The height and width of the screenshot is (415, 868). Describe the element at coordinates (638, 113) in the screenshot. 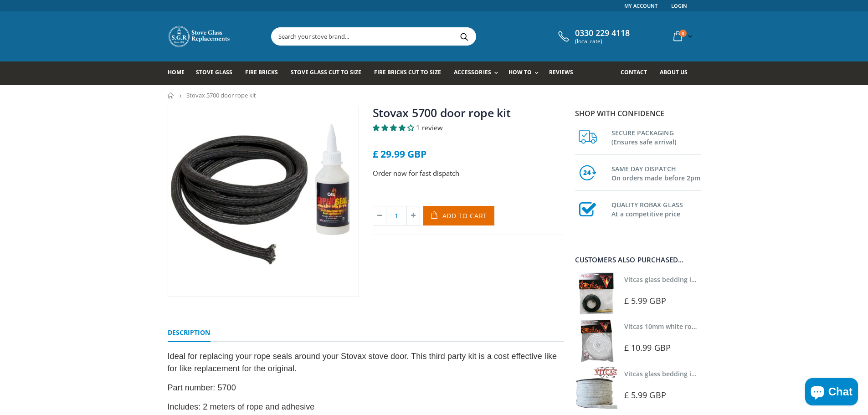

I see `p: Shop with confidence` at that location.